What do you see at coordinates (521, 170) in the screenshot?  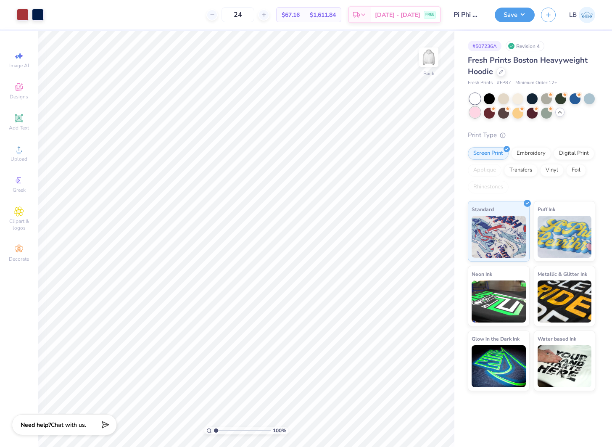 I see `div: Transfers` at bounding box center [521, 170].